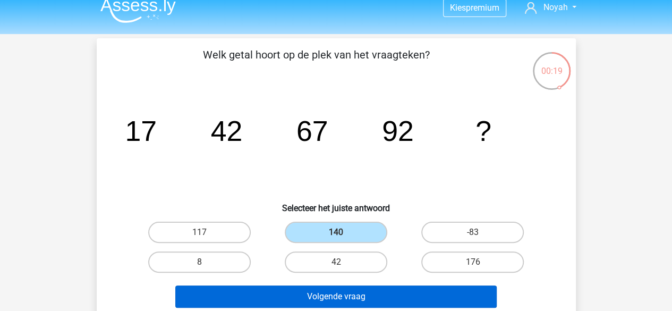  Describe the element at coordinates (472, 232) in the screenshot. I see `label: -83` at that location.